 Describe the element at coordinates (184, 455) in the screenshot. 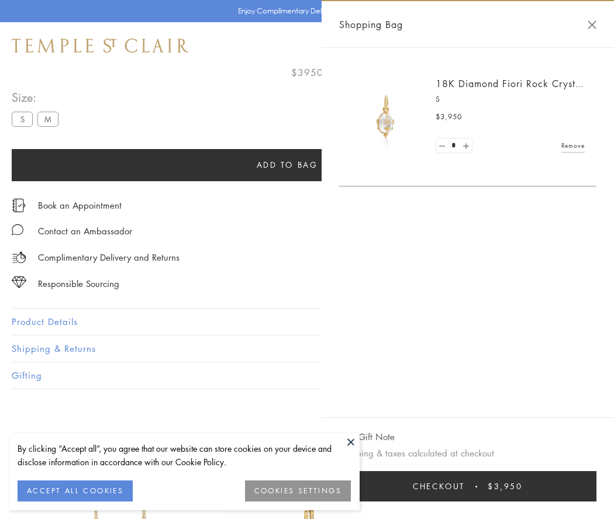

I see `div: By clicking “Accept all”, you agree that our website can store cookies on your device and disclos...` at that location.